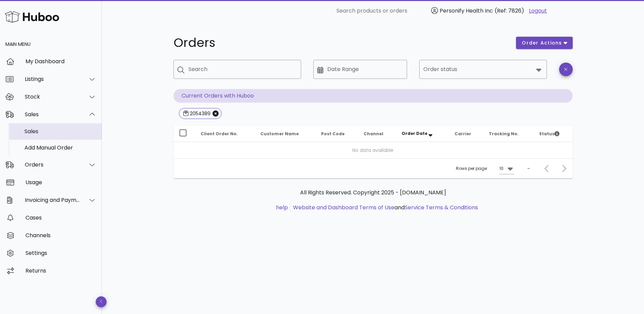  What do you see at coordinates (52, 79) in the screenshot?
I see `div: Listings` at bounding box center [52, 79].